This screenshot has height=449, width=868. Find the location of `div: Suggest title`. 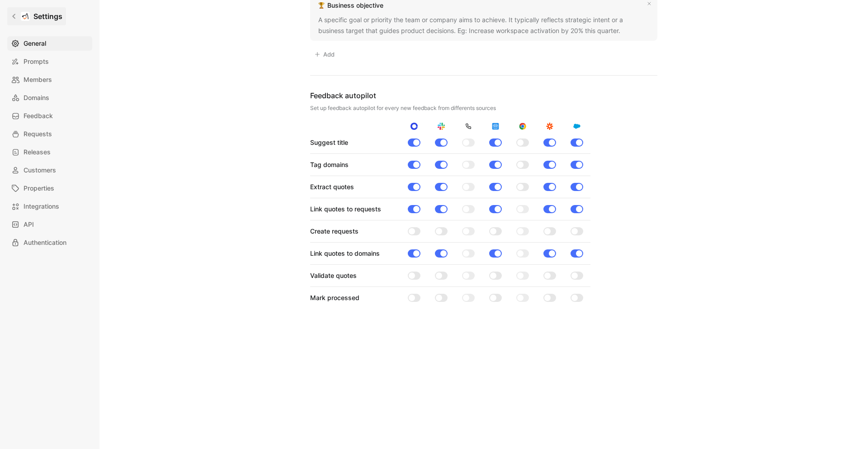

div: Suggest title is located at coordinates (329, 142).